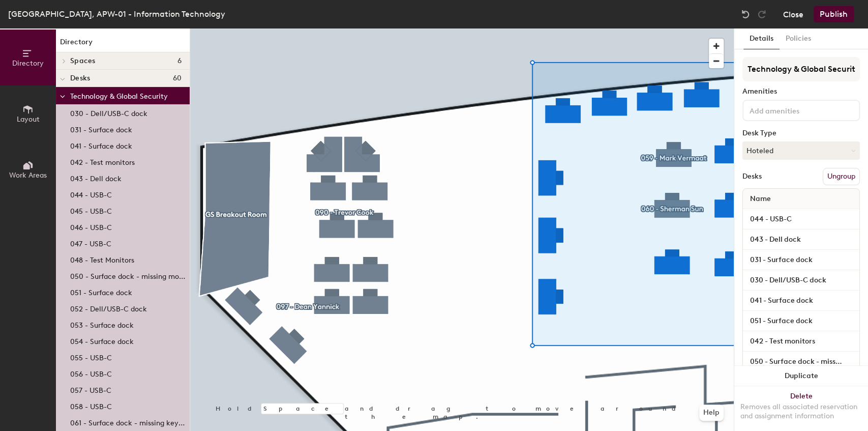  What do you see at coordinates (833, 14) in the screenshot?
I see `button: Publish` at bounding box center [833, 14].